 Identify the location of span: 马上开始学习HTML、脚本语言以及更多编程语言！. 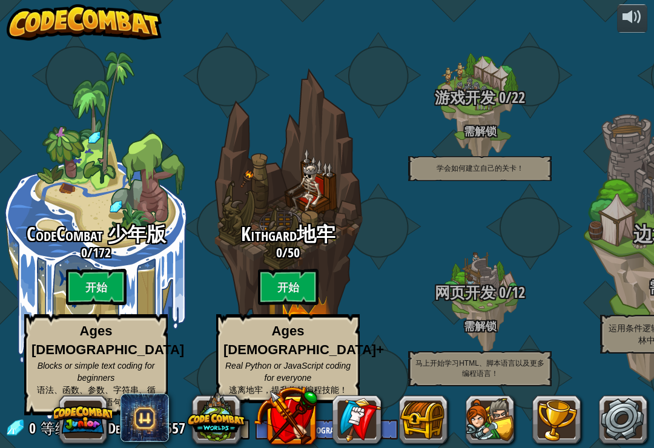
(480, 368).